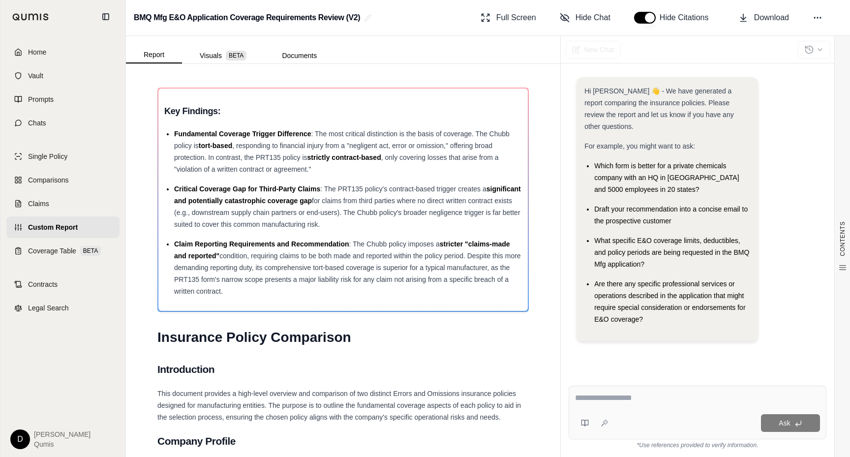 The image size is (850, 457). What do you see at coordinates (342, 250) in the screenshot?
I see `span: stricter "claims-made and reported"` at bounding box center [342, 250].